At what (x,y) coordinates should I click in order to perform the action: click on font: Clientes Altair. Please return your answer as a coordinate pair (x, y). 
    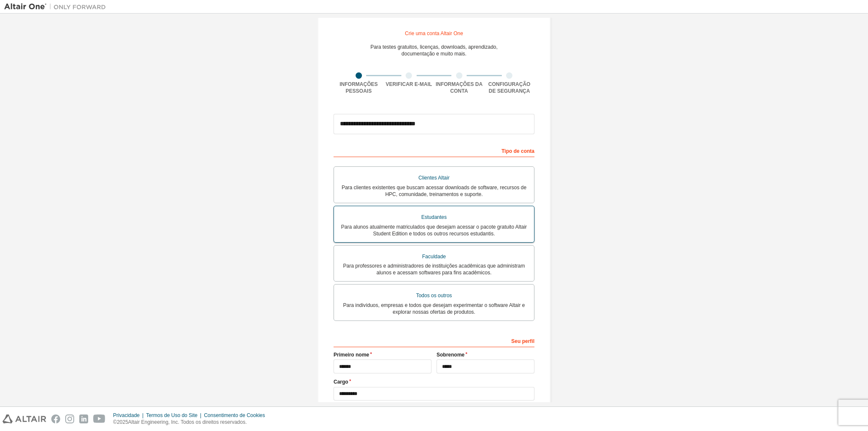
    Looking at the image, I should click on (433, 178).